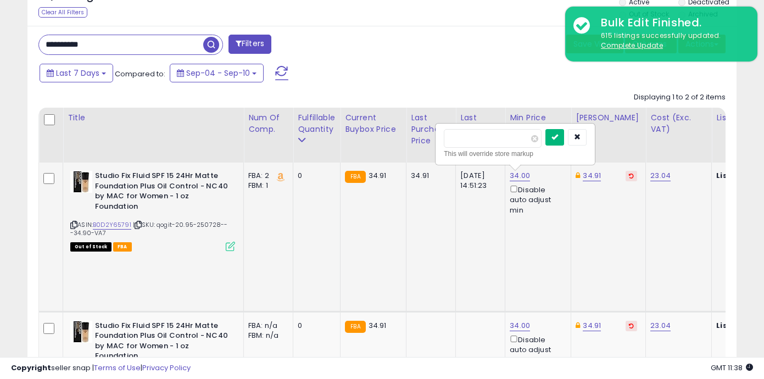 This screenshot has width=764, height=379. I want to click on a: Terms of Use, so click(117, 367).